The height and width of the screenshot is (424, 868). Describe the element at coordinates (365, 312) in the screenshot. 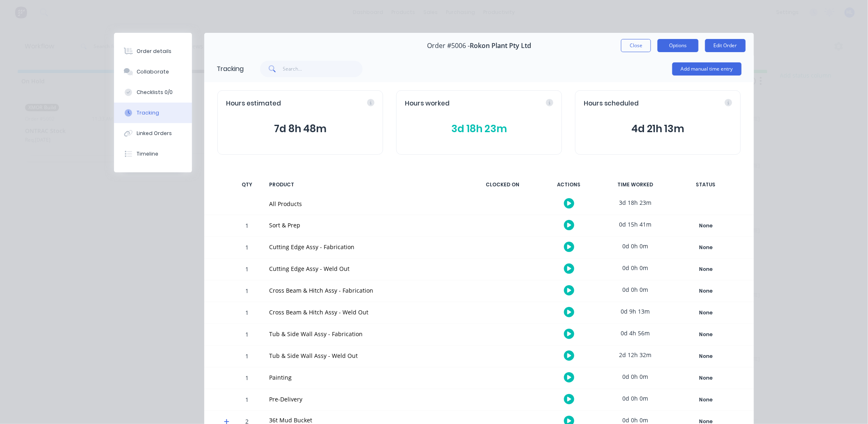

I see `div: Cross Beam & Hitch Assy - Weld Out` at that location.